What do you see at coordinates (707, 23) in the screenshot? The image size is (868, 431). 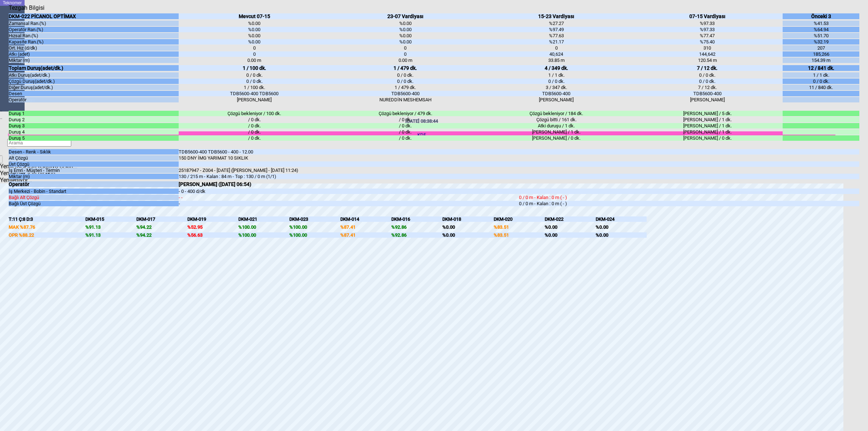 I see `div: %97.33` at bounding box center [707, 23].